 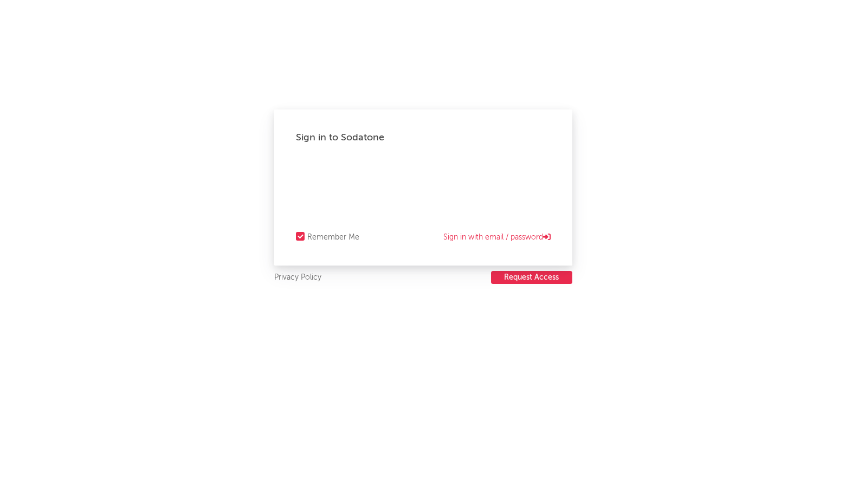 I want to click on a: Privacy Policy, so click(x=297, y=277).